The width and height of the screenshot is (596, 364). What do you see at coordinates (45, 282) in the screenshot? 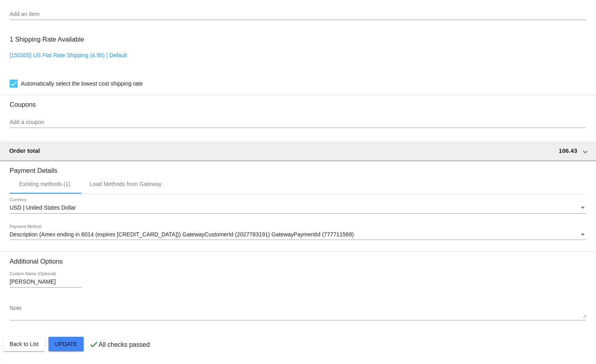
I see `input: Custom Name (Optional)` at bounding box center [45, 282].